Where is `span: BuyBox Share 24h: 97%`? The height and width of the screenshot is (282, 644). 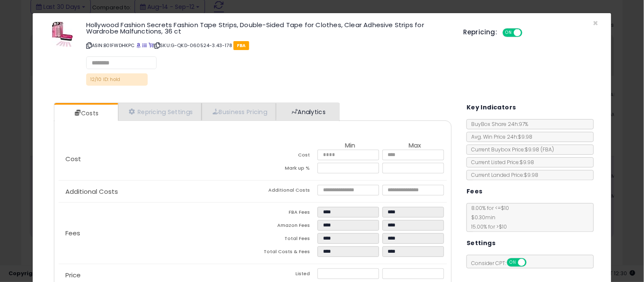
span: BuyBox Share 24h: 97% is located at coordinates (498, 124).